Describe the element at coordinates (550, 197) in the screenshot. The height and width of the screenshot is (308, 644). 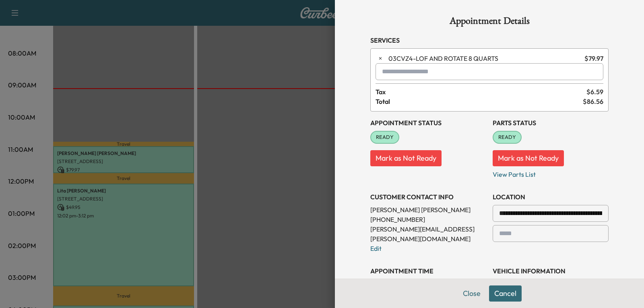
I see `h3: LOCATION` at that location.